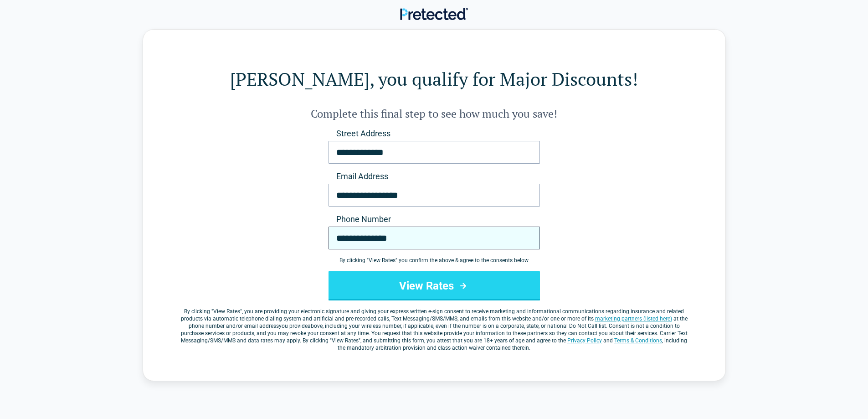 This screenshot has width=868, height=419. Describe the element at coordinates (638, 341) in the screenshot. I see `a: Terms & Conditions` at that location.